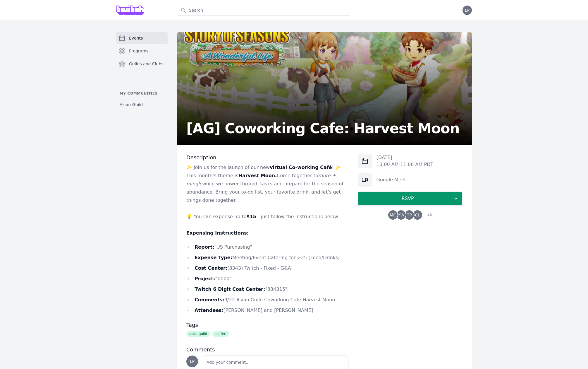 Image resolution: width=588 pixels, height=369 pixels. Describe the element at coordinates (401, 215) in the screenshot. I see `span: YW` at that location.